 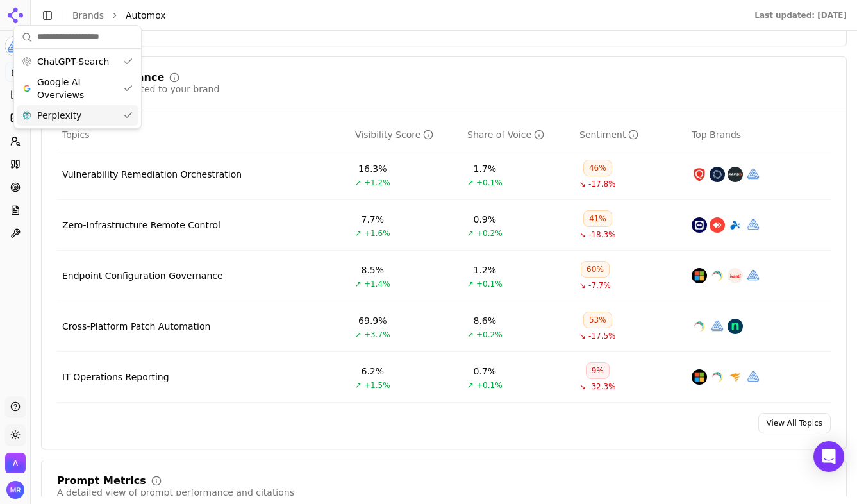 What do you see at coordinates (377, 183) in the screenshot?
I see `span: +1.2%` at bounding box center [377, 183].